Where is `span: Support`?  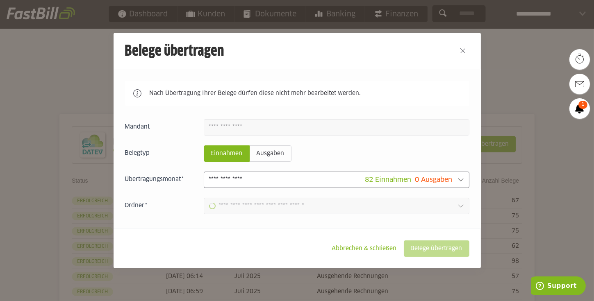
span: Support is located at coordinates (31, 9).